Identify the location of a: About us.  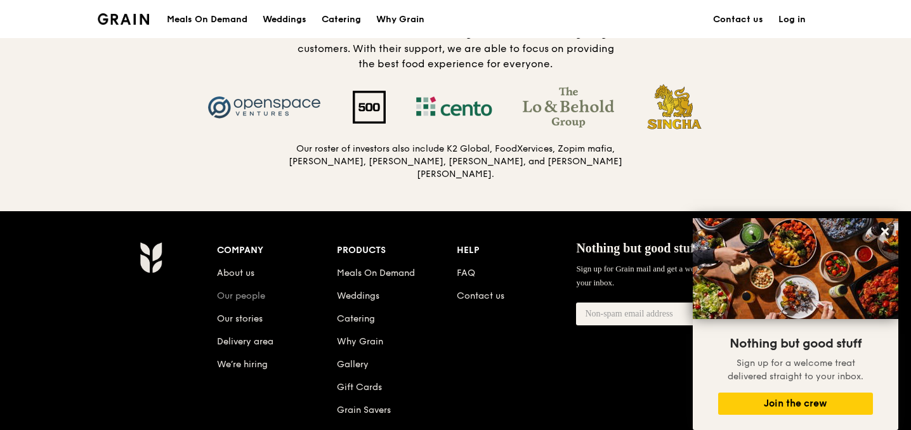
(235, 273).